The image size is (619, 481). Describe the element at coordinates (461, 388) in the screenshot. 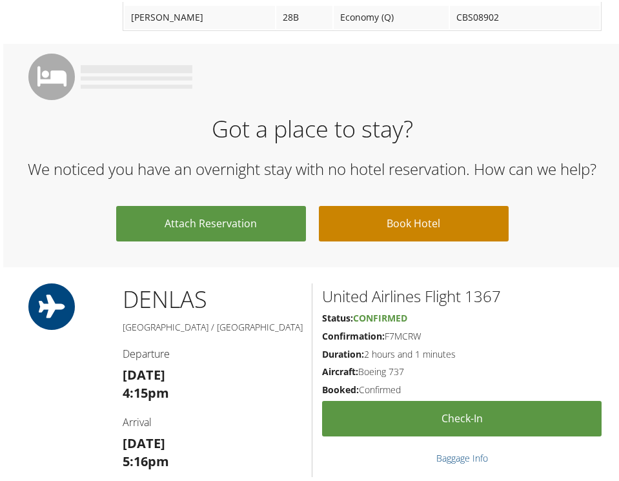

I see `h5: Confirmed` at that location.